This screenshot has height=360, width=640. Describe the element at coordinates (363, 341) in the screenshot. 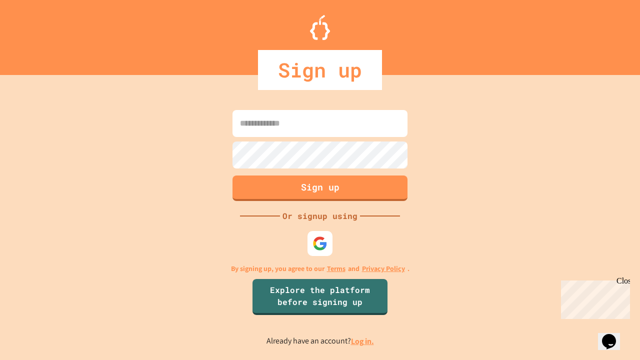

I see `a: Log in.` at that location.